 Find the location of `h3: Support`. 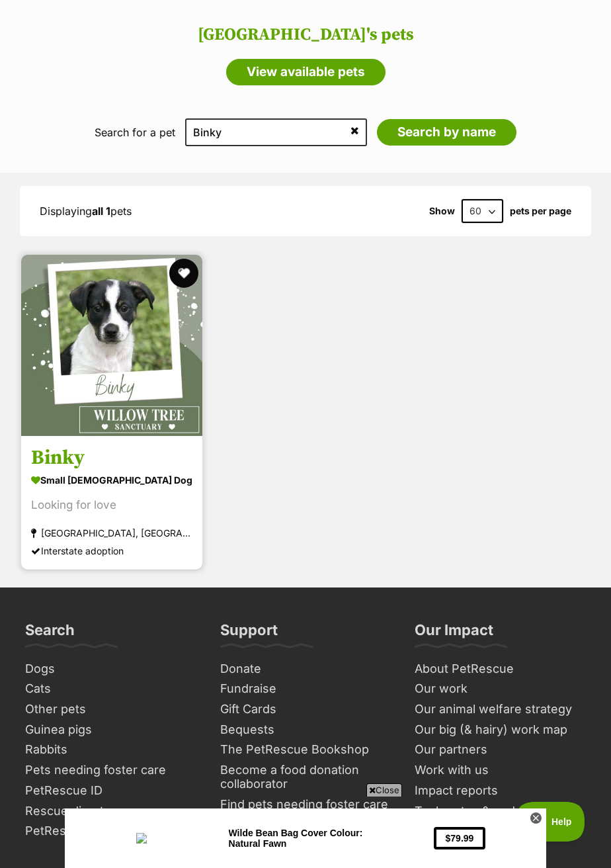

h3: Support is located at coordinates (249, 634).